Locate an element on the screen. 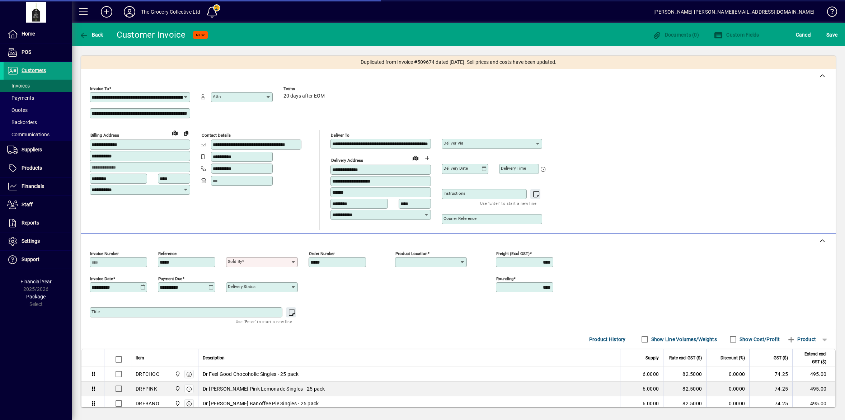 The height and width of the screenshot is (420, 845). span: Supply is located at coordinates (652, 358).